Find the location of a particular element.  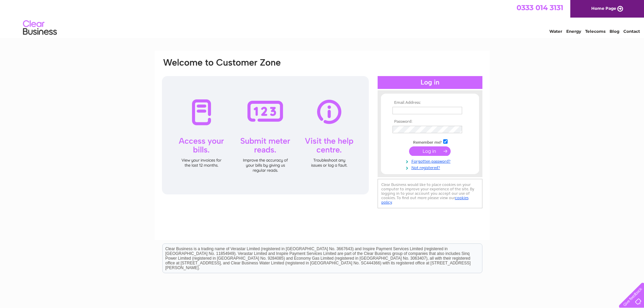

div: Clear Business would like to place cookies on your computer to improve your experience of the sit... is located at coordinates (430, 193).